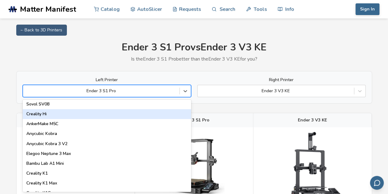  I want to click on div: Anycubic Kobra 3 V2, so click(107, 144).